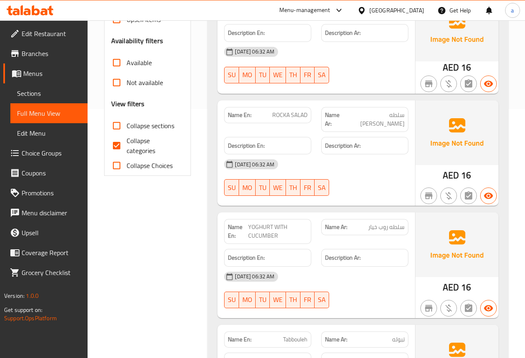  What do you see at coordinates (399, 340) in the screenshot?
I see `span: تبوله` at bounding box center [399, 340].